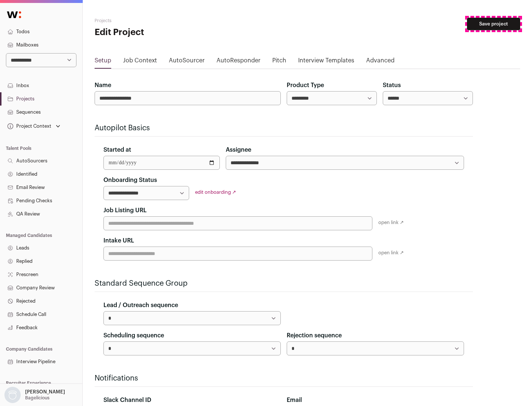 The height and width of the screenshot is (406, 532). What do you see at coordinates (37, 398) in the screenshot?
I see `p: Bagelicious` at bounding box center [37, 398].